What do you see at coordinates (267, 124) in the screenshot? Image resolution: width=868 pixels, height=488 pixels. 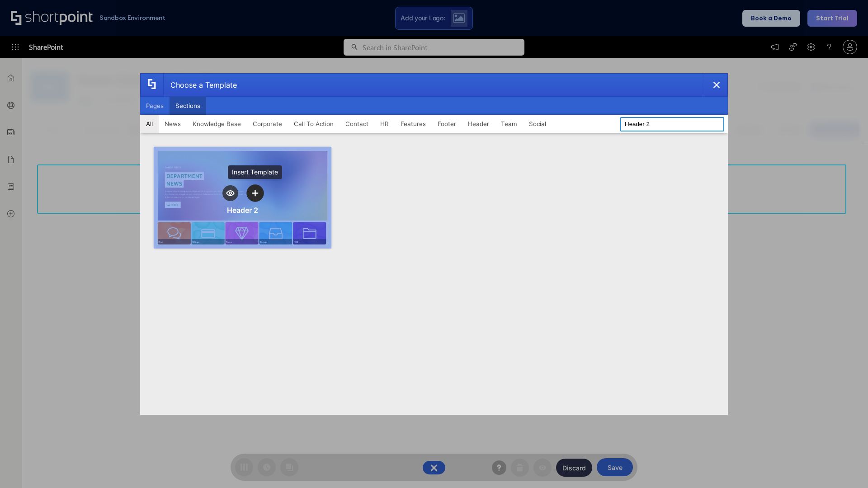 I see `button: Corporate` at bounding box center [267, 124].